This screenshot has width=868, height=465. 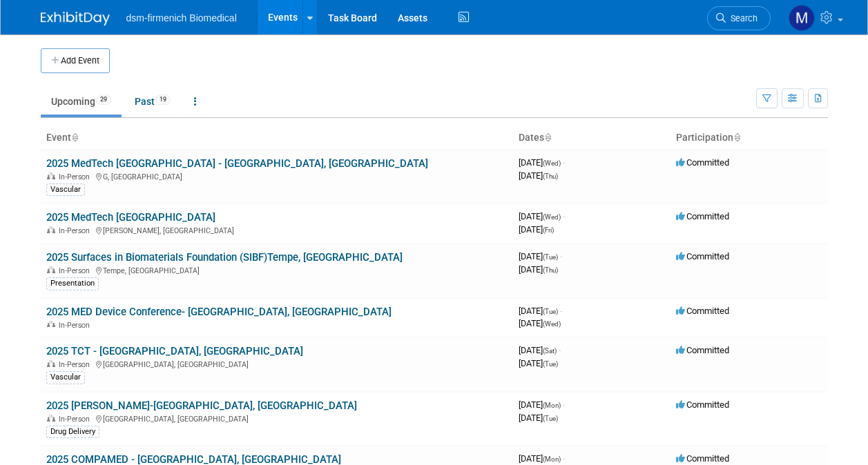 What do you see at coordinates (72, 284) in the screenshot?
I see `div: Presentation` at bounding box center [72, 284].